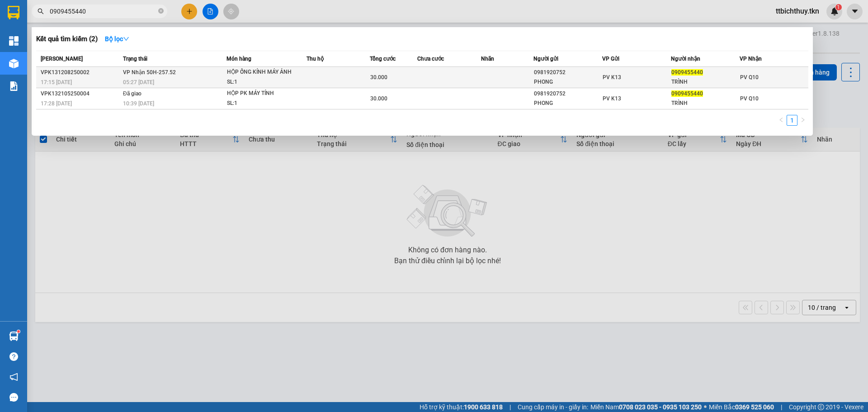 The width and height of the screenshot is (868, 412). Describe the element at coordinates (231, 39) in the screenshot. I see `li: Hotline: 1900 8153` at that location.